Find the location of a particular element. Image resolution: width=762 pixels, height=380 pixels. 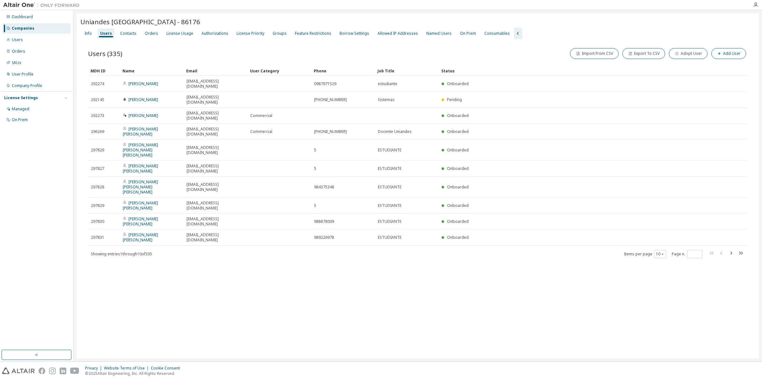

div: Company Profile is located at coordinates (27, 86).